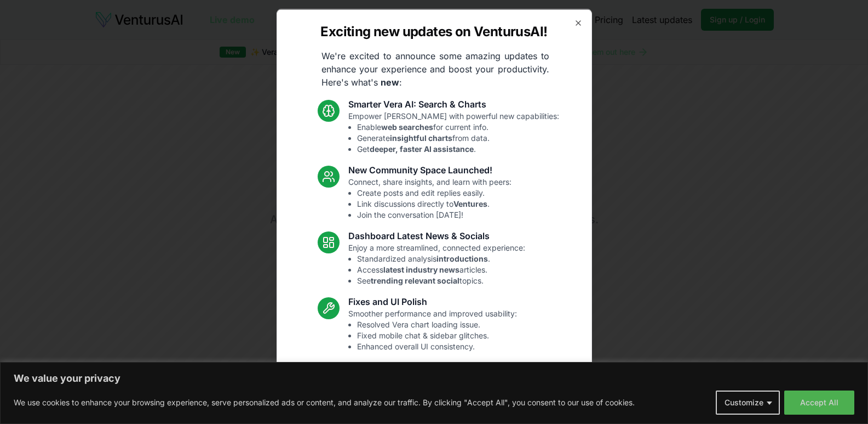  What do you see at coordinates (471, 203) in the screenshot?
I see `strong: Ventures` at bounding box center [471, 203].